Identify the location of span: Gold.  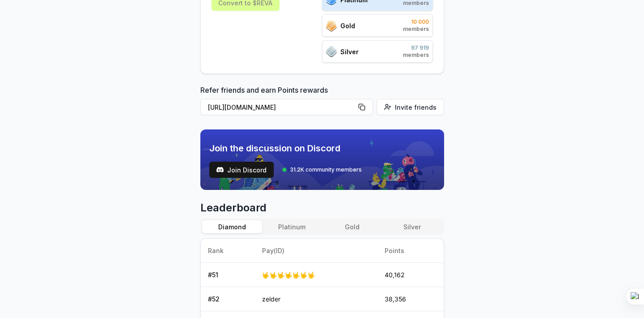
(347, 26).